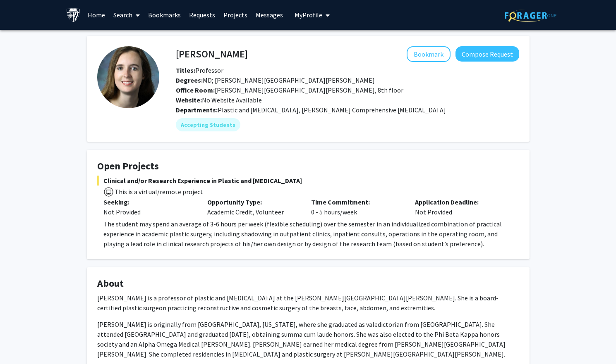  What do you see at coordinates (158, 192) in the screenshot?
I see `span: This is a virtual/remote project` at bounding box center [158, 192].